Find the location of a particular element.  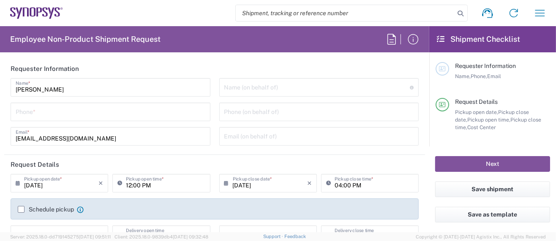

label: Schedule pickup is located at coordinates (46, 210).